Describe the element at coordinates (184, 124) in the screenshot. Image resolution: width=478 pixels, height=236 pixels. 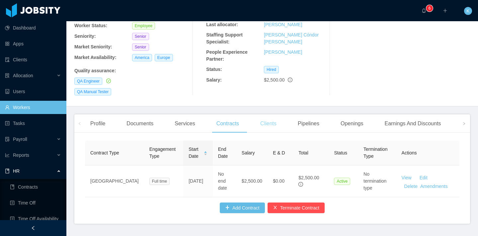
I see `div: Services` at that location.